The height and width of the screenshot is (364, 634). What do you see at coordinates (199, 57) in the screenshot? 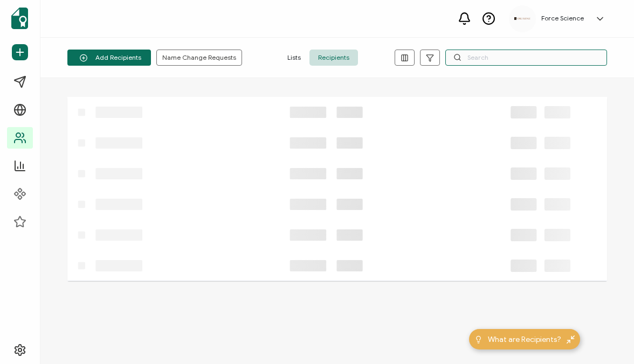
I see `button: Name Change Requests` at bounding box center [199, 57].